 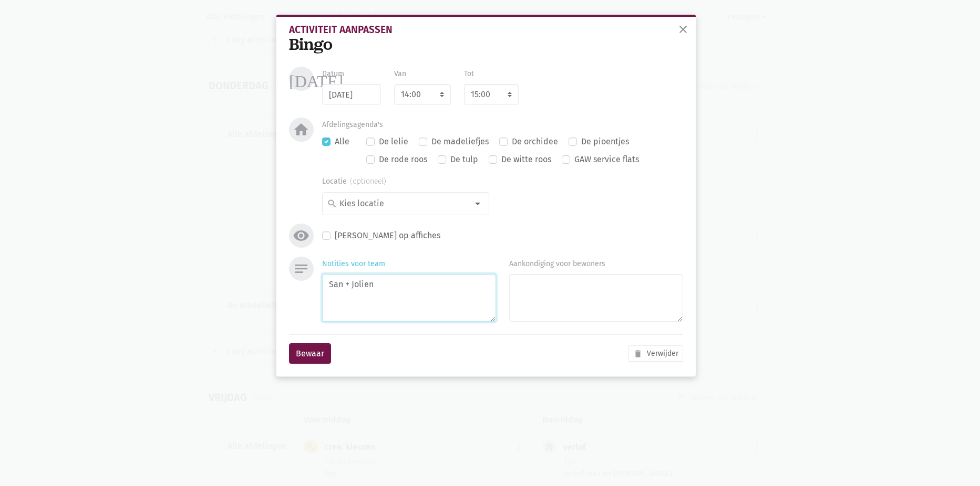 What do you see at coordinates (333, 74) in the screenshot?
I see `label: Datum` at bounding box center [333, 74].